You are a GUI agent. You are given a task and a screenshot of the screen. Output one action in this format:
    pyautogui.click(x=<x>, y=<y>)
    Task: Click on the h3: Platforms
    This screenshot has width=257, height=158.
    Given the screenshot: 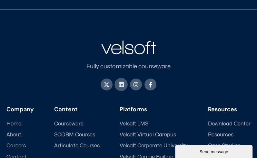 What is the action you would take?
    pyautogui.click(x=153, y=109)
    